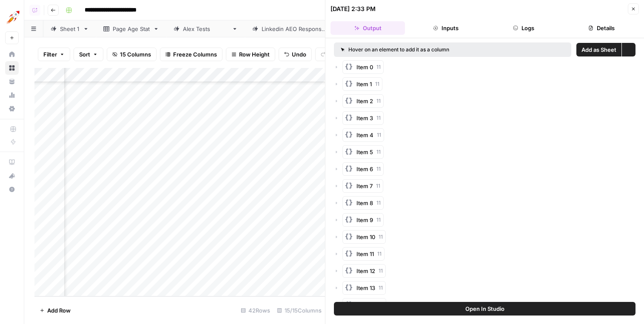 The height and width of the screenshot is (324, 644). What do you see at coordinates (599, 50) in the screenshot?
I see `span: Add as Sheet` at bounding box center [599, 50].